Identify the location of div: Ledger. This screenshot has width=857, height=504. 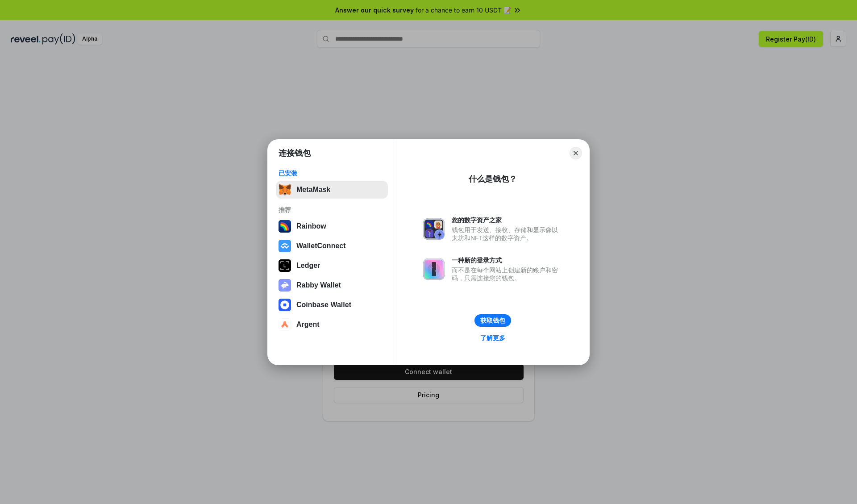
(308, 266).